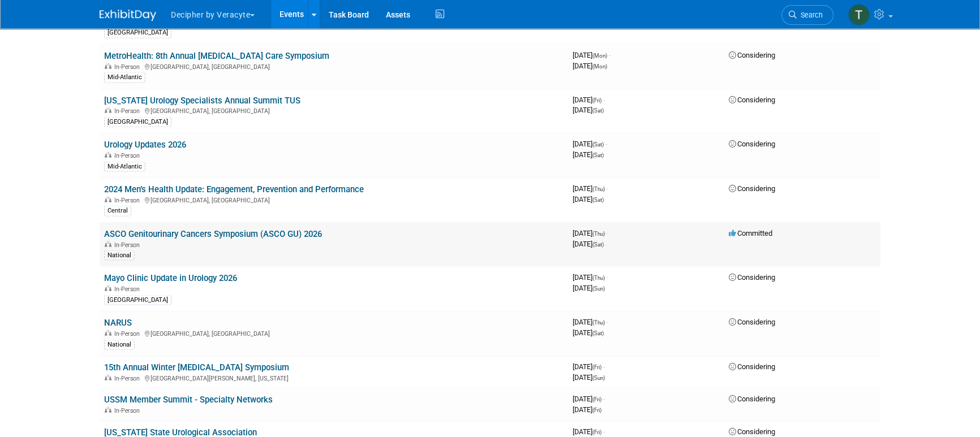  What do you see at coordinates (859, 15) in the screenshot?
I see `img: Tony Alvarado` at bounding box center [859, 15].